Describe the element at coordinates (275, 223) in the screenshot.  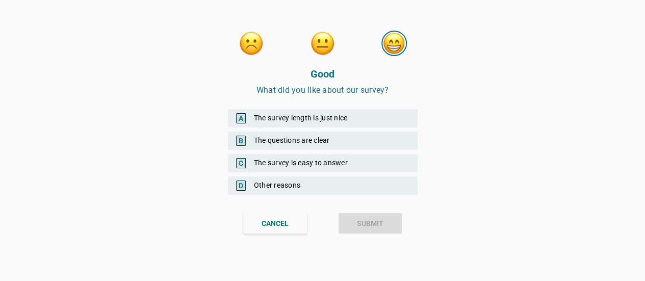
I see `button: CANCEL` at that location.